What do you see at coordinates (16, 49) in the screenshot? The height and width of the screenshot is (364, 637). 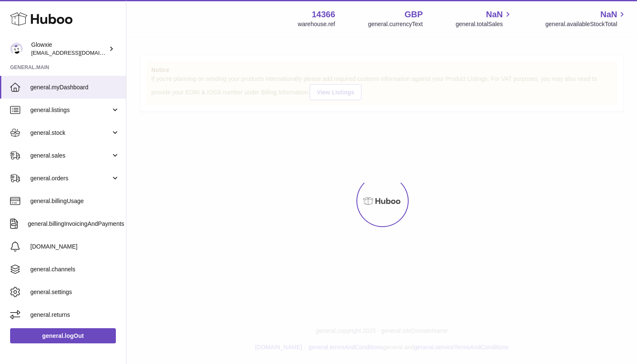 I see `img: suraj@glowxie.com` at bounding box center [16, 49].